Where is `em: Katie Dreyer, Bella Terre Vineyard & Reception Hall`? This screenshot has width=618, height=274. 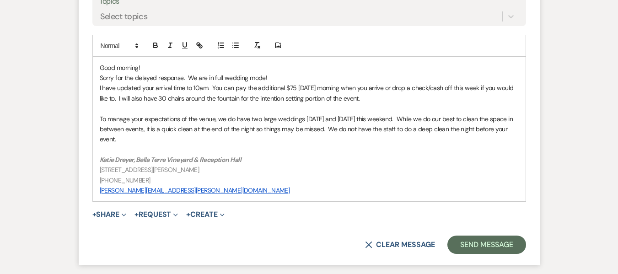
em: Katie Dreyer, Bella Terre Vineyard & Reception Hall is located at coordinates (170, 160).